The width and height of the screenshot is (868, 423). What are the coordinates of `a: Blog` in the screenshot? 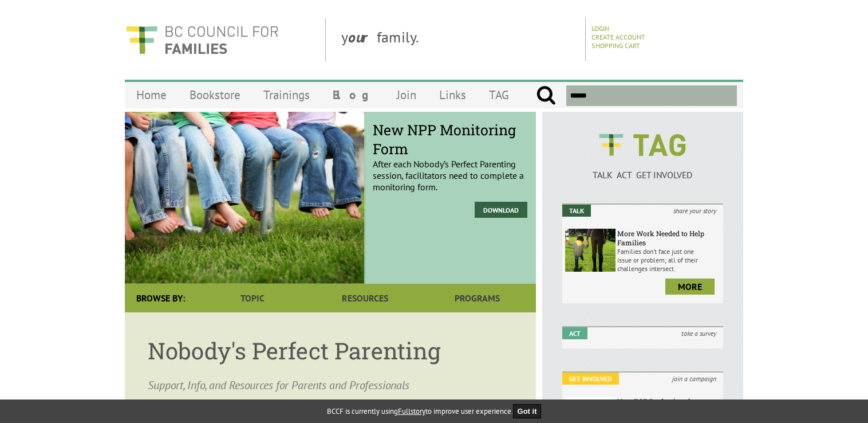 It's located at (353, 94).